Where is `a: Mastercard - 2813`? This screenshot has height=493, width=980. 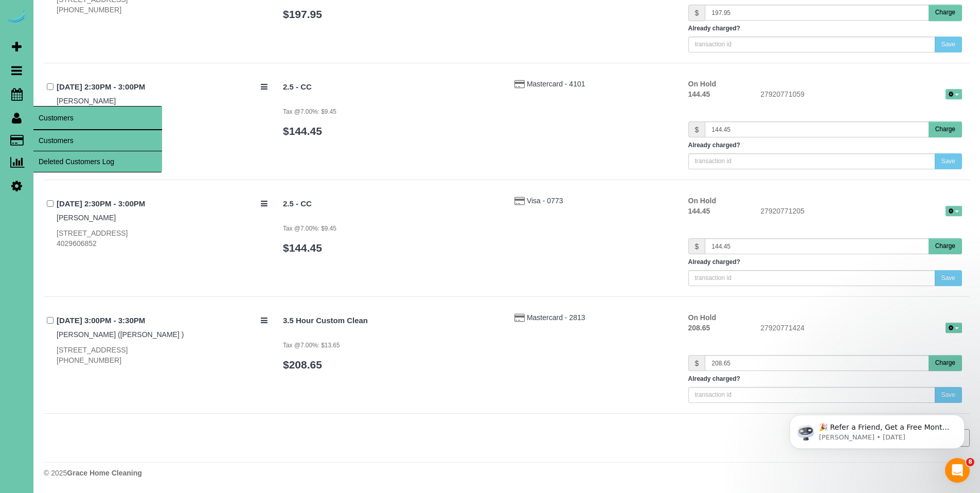 a: Mastercard - 2813 is located at coordinates (556, 318).